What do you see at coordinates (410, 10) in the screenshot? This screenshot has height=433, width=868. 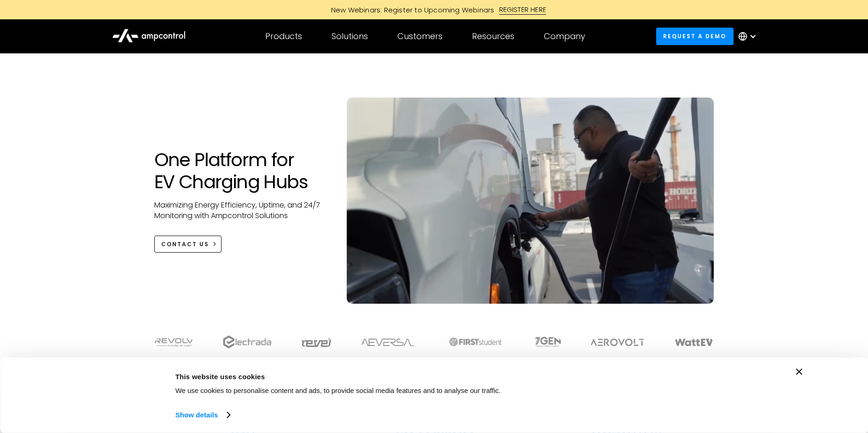 I see `div: New Webinars: Register to Upcoming Webinars` at bounding box center [410, 10].